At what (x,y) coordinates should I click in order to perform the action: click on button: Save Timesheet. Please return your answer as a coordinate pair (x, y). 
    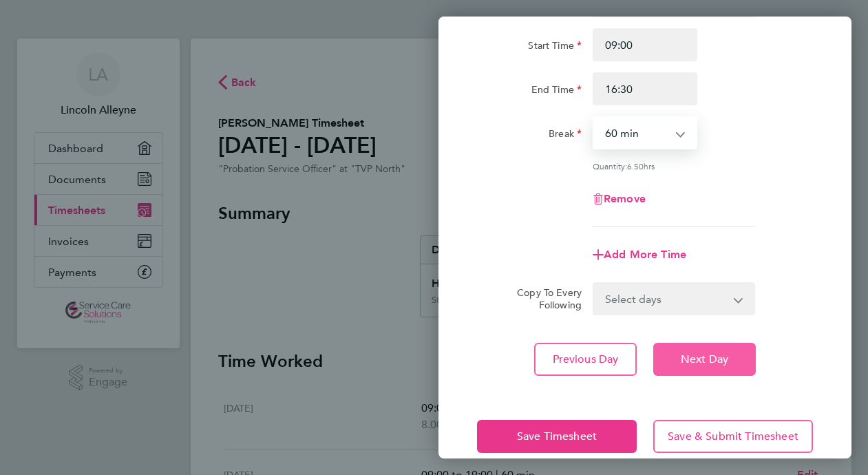
    Looking at the image, I should click on (557, 436).